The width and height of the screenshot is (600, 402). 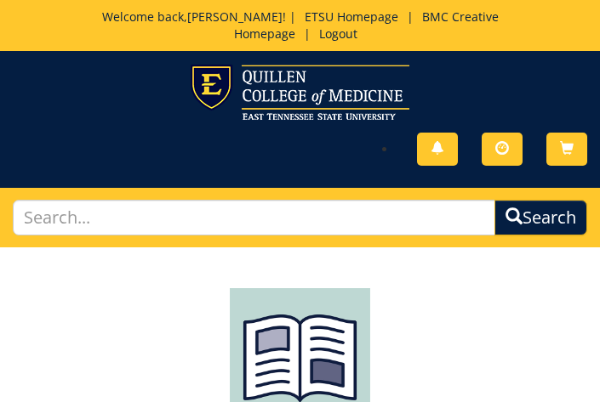 What do you see at coordinates (351, 16) in the screenshot?
I see `a: ETSU Homepage` at bounding box center [351, 16].